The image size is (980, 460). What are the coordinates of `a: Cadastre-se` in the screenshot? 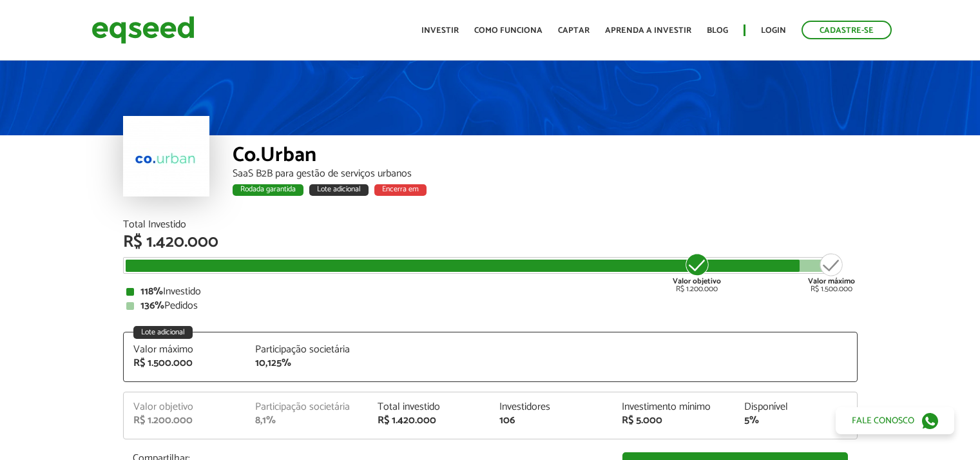 It's located at (847, 30).